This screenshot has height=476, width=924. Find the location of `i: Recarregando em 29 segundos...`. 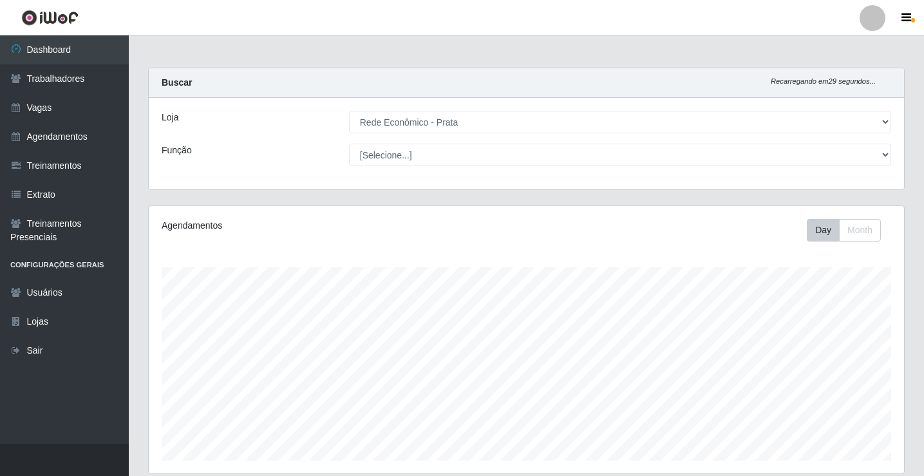

i: Recarregando em 29 segundos... is located at coordinates (823, 81).